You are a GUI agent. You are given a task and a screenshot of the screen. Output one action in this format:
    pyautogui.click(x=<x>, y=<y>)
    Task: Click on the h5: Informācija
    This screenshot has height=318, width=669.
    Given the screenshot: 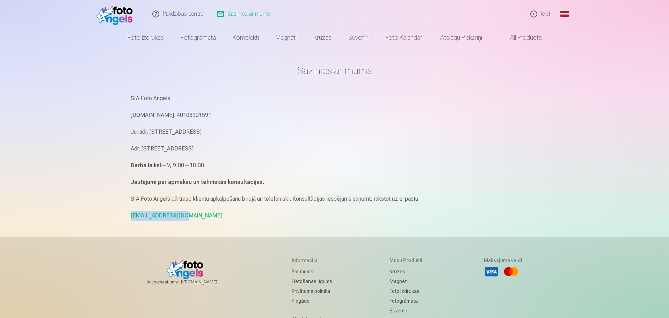 What is the action you would take?
    pyautogui.click(x=312, y=261)
    